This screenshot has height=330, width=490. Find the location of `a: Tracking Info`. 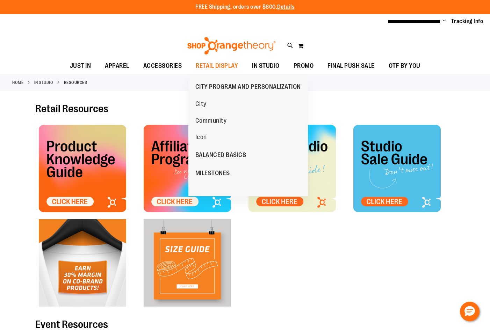

a: Tracking Info is located at coordinates (468, 21).